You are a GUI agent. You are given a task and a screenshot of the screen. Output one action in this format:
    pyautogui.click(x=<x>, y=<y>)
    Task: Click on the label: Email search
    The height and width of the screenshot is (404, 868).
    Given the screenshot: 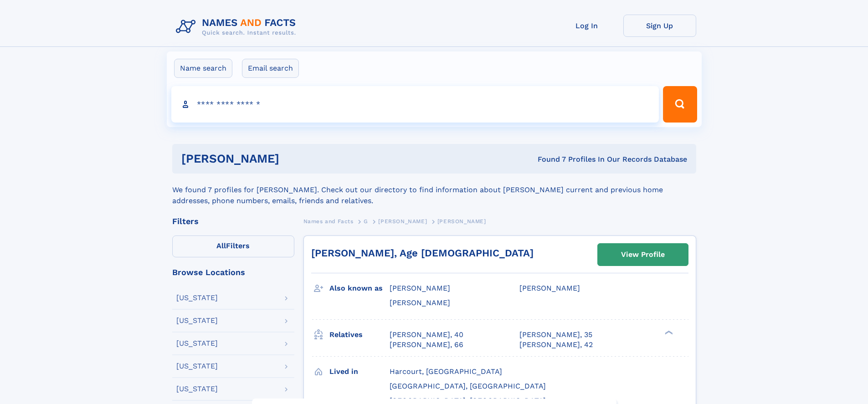 What is the action you would take?
    pyautogui.click(x=270, y=68)
    